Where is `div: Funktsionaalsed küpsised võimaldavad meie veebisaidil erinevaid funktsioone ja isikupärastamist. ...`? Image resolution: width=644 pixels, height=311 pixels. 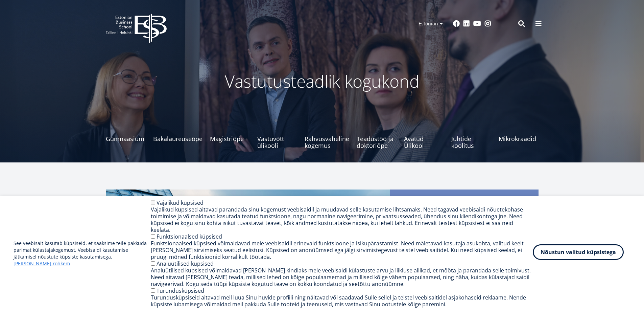
div: Funktsionaalsed küpsised võimaldavad meie veebisaidil erinevaid funktsioone ja isikupärastamist. ... is located at coordinates (342, 250).